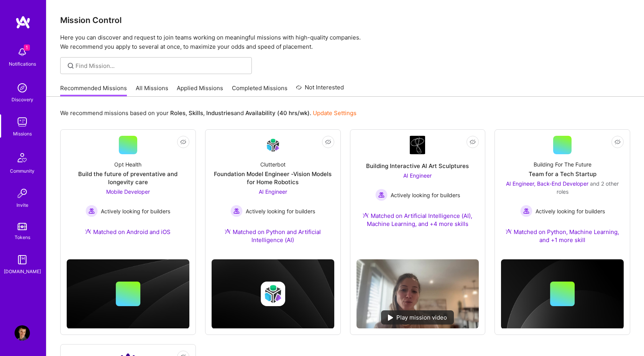  What do you see at coordinates (22, 194) in the screenshot?
I see `img: Invite` at bounding box center [22, 194].